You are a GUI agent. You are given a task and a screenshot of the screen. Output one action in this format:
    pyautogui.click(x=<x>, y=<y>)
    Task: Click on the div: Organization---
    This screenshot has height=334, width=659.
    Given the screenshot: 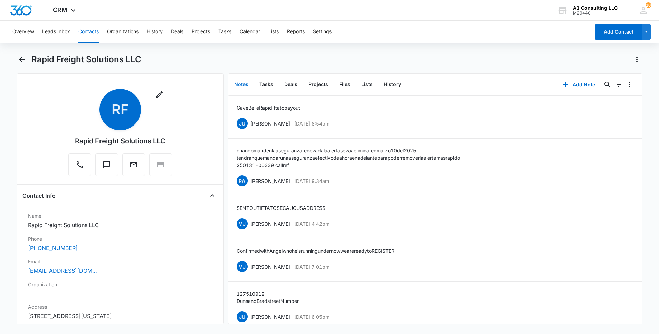 What is the action you would take?
    pyautogui.click(x=120, y=289)
    